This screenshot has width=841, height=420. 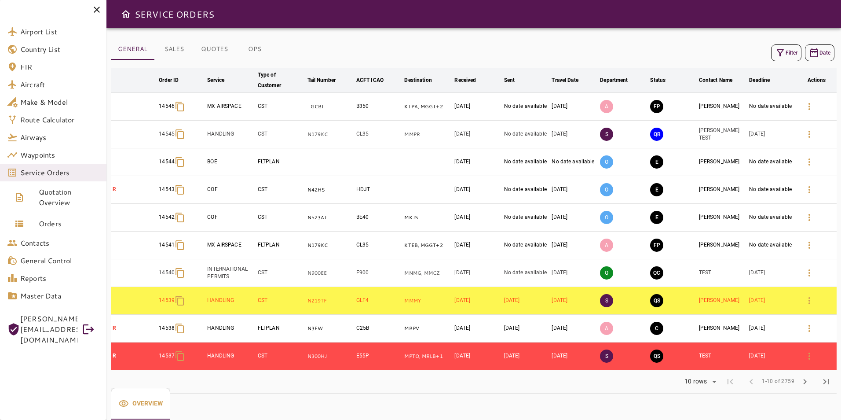 What do you see at coordinates (805, 381) in the screenshot?
I see `span: chevron_right` at bounding box center [805, 381].